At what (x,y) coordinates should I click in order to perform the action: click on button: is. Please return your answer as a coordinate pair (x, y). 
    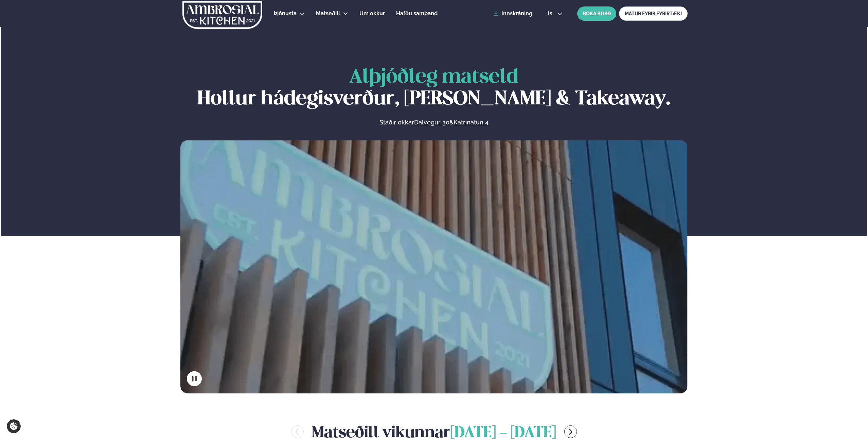
    Looking at the image, I should click on (555, 13).